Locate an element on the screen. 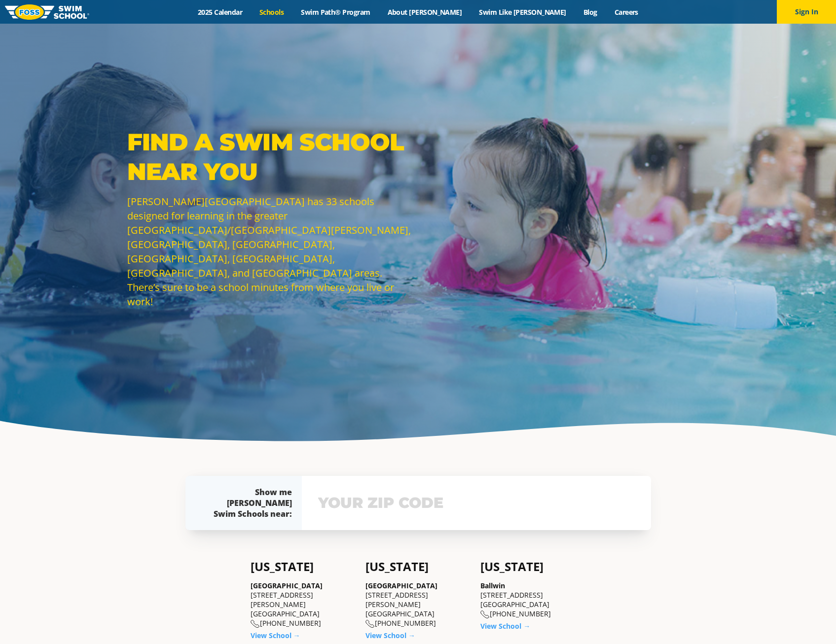 This screenshot has width=836, height=644. a: Ballwin is located at coordinates (493, 585).